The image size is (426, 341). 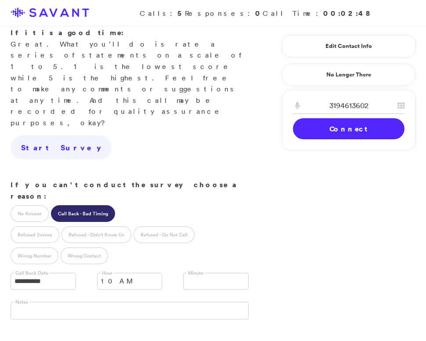 What do you see at coordinates (61, 148) in the screenshot?
I see `a: Start Survey` at bounding box center [61, 148].